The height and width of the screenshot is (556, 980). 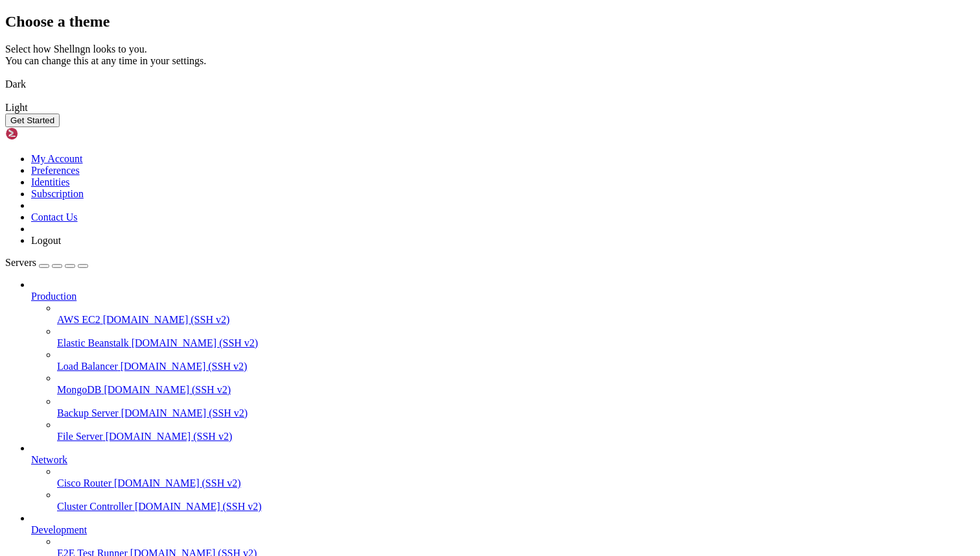 What do you see at coordinates (54, 217) in the screenshot?
I see `a: Contact Us` at bounding box center [54, 217].